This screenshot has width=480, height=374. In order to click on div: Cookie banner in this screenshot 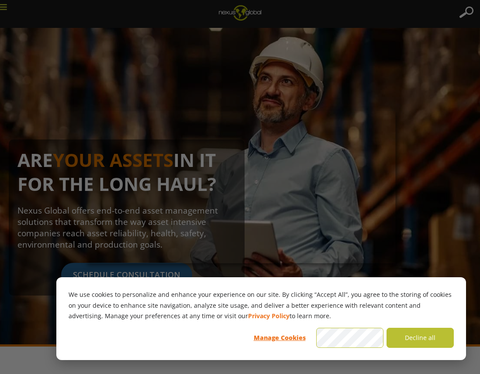, I will do `click(261, 319)`.